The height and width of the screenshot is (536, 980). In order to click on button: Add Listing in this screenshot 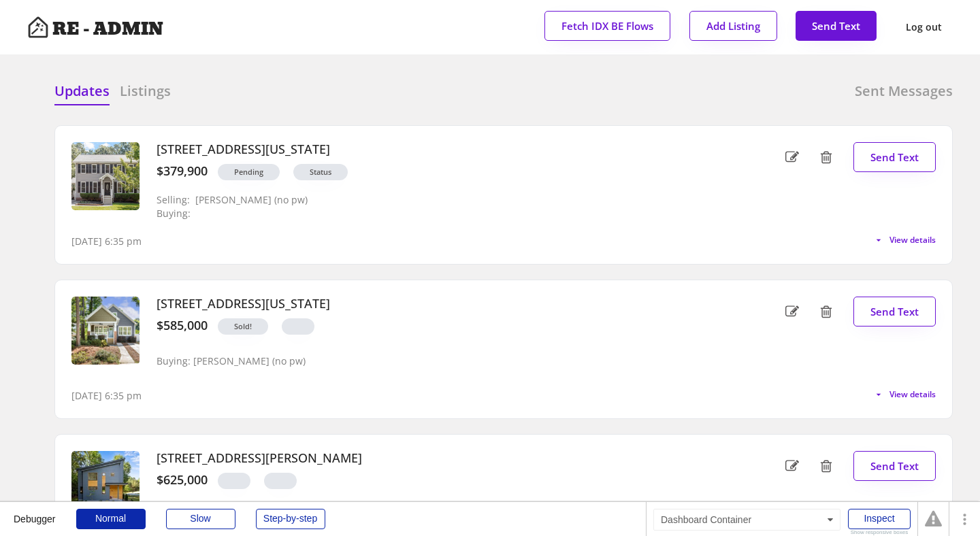, I will do `click(733, 26)`.